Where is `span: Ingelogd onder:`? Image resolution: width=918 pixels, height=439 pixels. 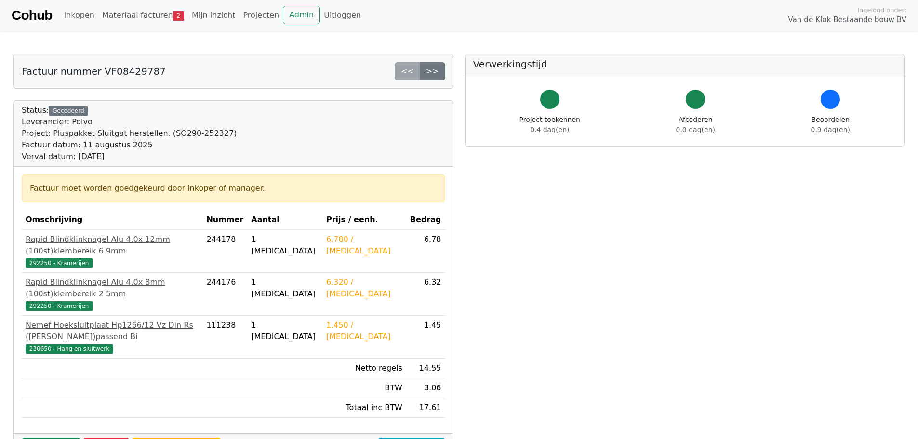 span: Ingelogd onder: is located at coordinates (881, 10).